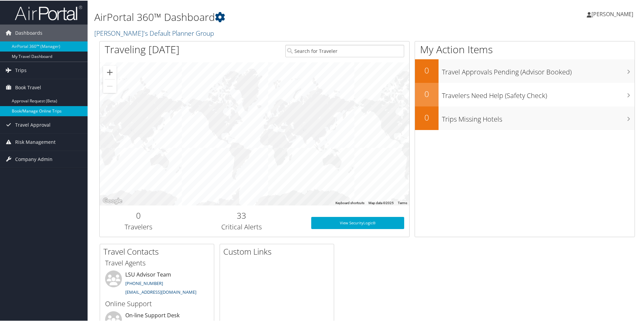 The width and height of the screenshot is (644, 321). Describe the element at coordinates (525, 117) in the screenshot. I see `a: 0Trips Missing Hotels` at that location.